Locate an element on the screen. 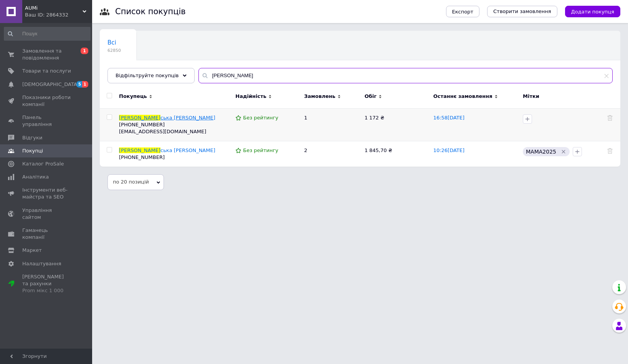  span: AUMi is located at coordinates (54, 8).